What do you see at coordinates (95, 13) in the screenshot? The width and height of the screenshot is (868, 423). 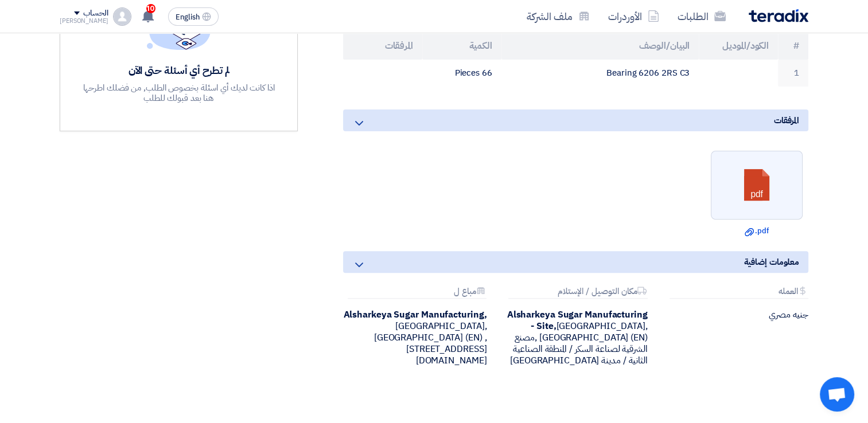 I see `div: الحساب` at bounding box center [95, 13].